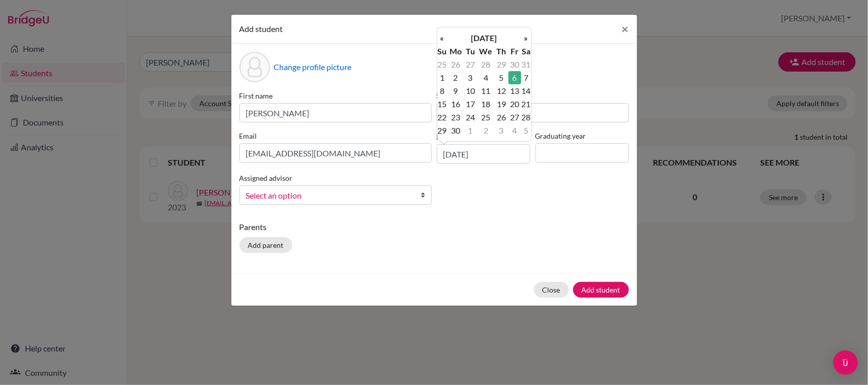 This screenshot has width=868, height=385. Describe the element at coordinates (501, 51) in the screenshot. I see `th: Th` at that location.